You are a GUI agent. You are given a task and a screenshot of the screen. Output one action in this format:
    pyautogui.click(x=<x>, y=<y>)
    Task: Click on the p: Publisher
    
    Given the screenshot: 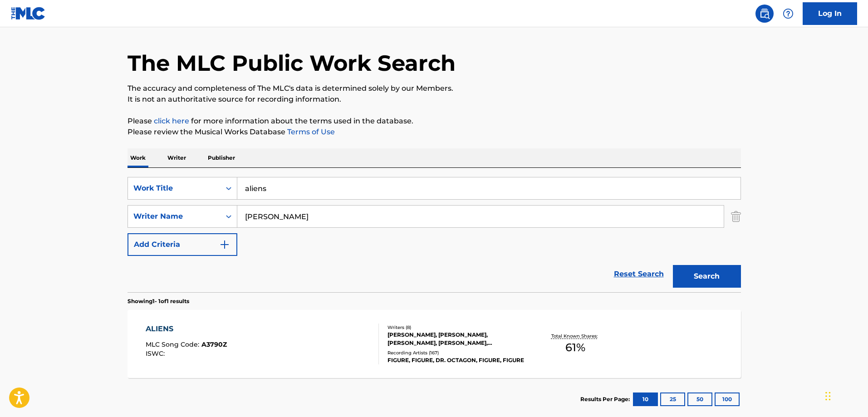 What is the action you would take?
    pyautogui.click(x=222, y=158)
    